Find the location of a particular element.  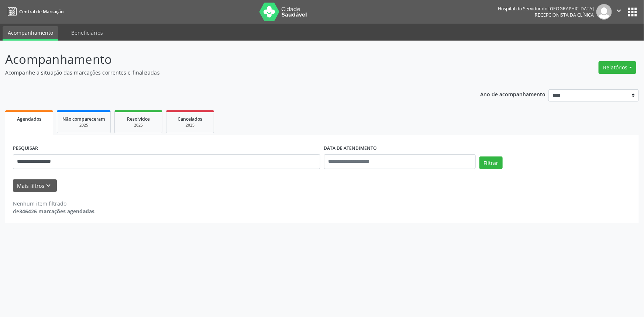

label: PESQUISAR is located at coordinates (26, 148).